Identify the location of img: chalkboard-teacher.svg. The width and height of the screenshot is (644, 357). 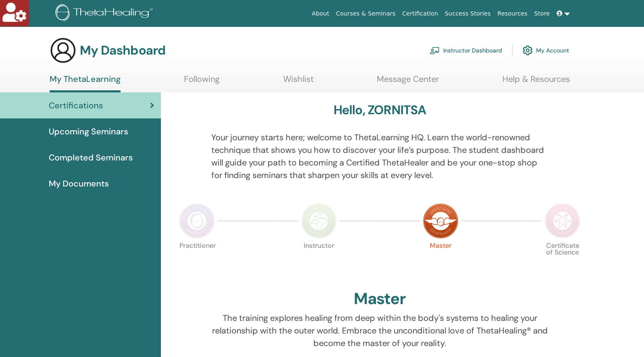
(435, 50).